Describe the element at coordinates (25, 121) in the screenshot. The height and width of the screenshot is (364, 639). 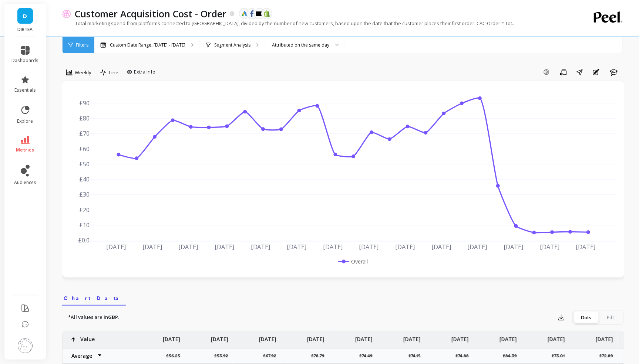
I see `span: explore` at that location.